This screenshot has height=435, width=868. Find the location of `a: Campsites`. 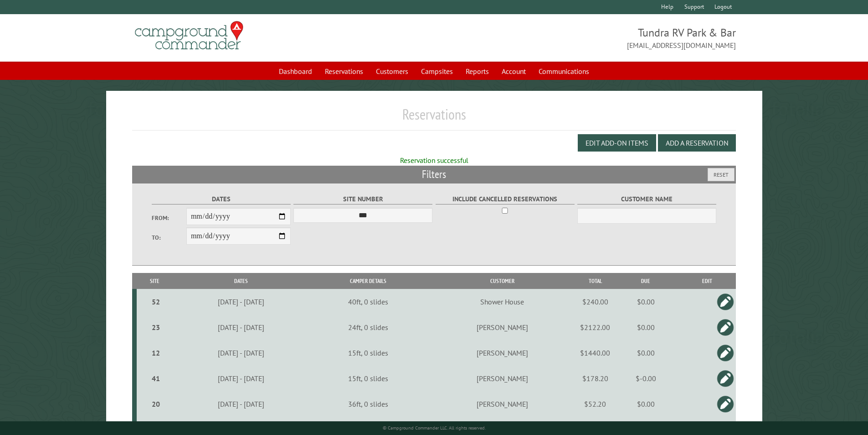

a: Campsites is located at coordinates (437, 71).